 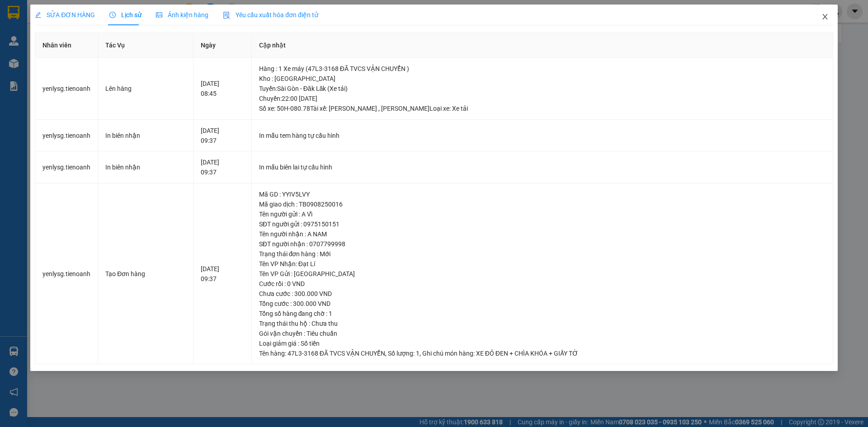 I want to click on div: Gói vận chuyển : Tiêu chuẩn, so click(x=542, y=333).